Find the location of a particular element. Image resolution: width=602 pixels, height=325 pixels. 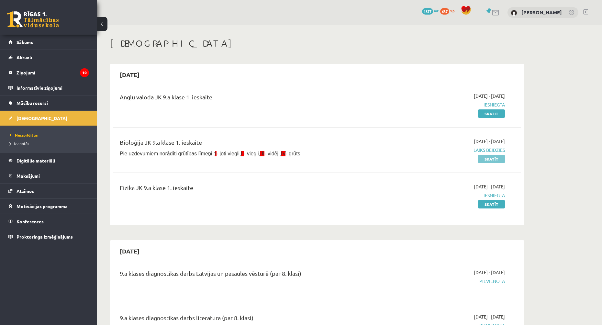

span: Digitālie materiāli is located at coordinates (36, 161).